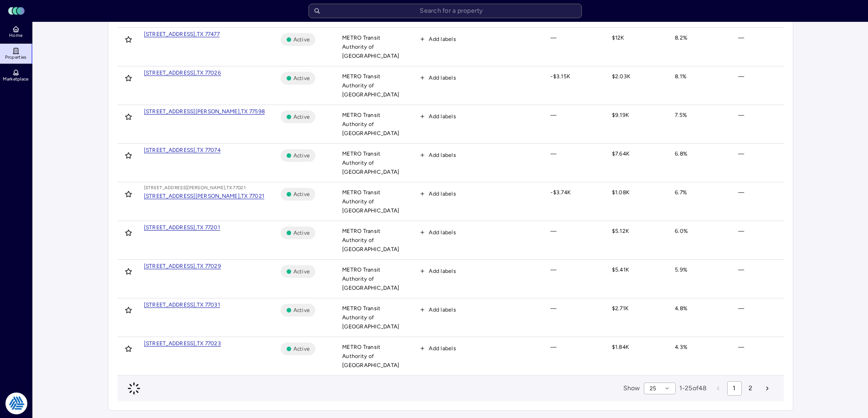 The image size is (868, 418). What do you see at coordinates (698, 46) in the screenshot?
I see `td: 8.2%` at bounding box center [698, 46].